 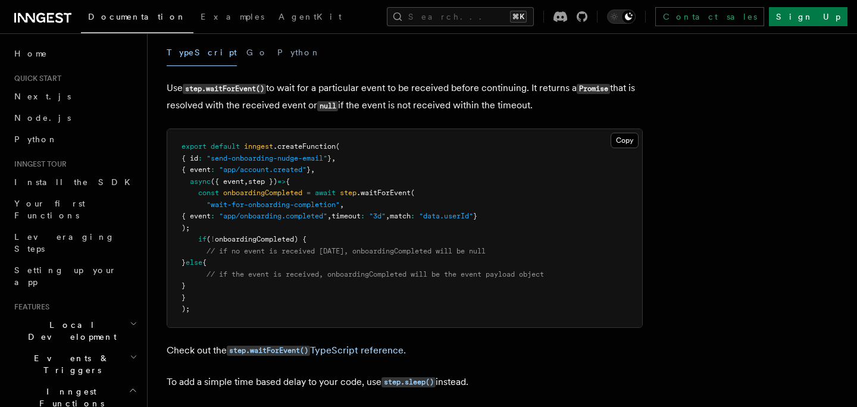 What do you see at coordinates (36, 139) in the screenshot?
I see `span: Python` at bounding box center [36, 139].